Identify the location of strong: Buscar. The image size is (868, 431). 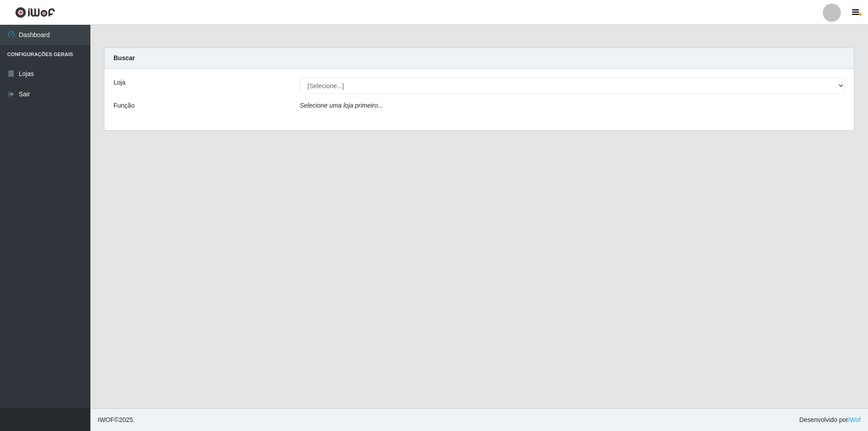
(124, 58).